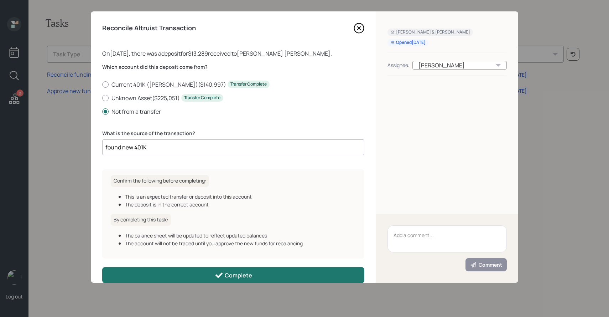  What do you see at coordinates (487, 265) in the screenshot?
I see `div: Comment` at bounding box center [487, 265].